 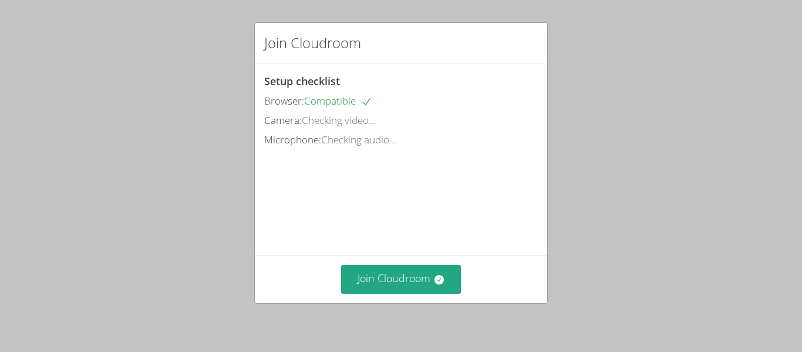 I want to click on span: Checking audio..., so click(x=359, y=139).